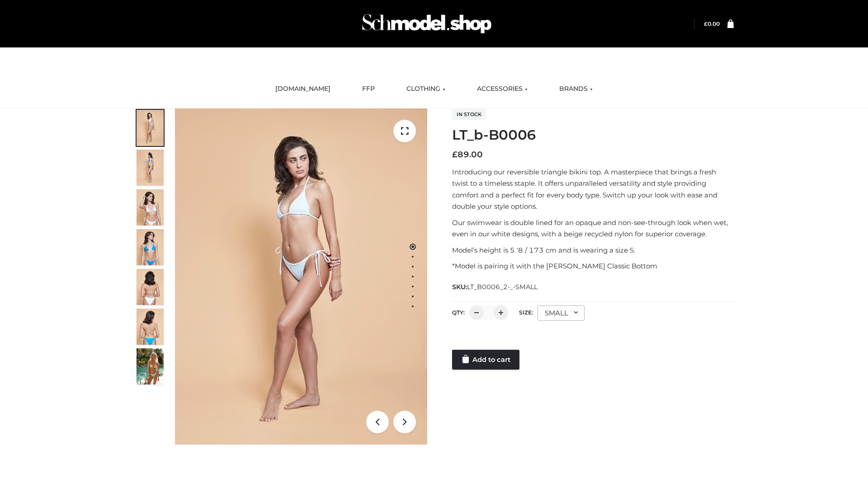 This screenshot has height=488, width=868. Describe the element at coordinates (561, 313) in the screenshot. I see `div: SMALL` at that location.